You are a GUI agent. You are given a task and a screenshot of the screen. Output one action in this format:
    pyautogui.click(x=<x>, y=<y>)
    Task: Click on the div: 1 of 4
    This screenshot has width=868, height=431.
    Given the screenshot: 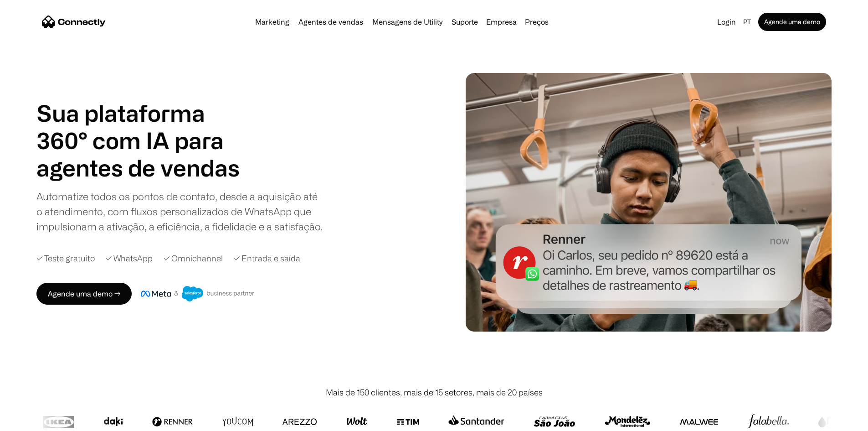 What is the action you would take?
    pyautogui.click(x=141, y=168)
    